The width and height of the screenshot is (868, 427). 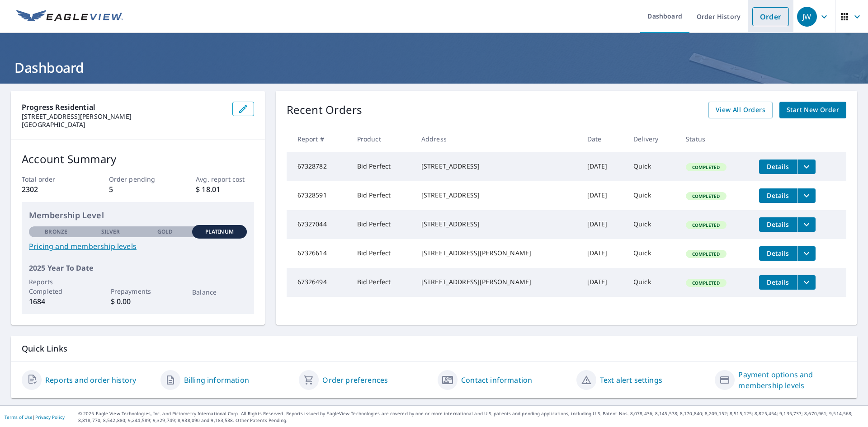 What do you see at coordinates (740, 110) in the screenshot?
I see `a: View All Orders` at bounding box center [740, 110].